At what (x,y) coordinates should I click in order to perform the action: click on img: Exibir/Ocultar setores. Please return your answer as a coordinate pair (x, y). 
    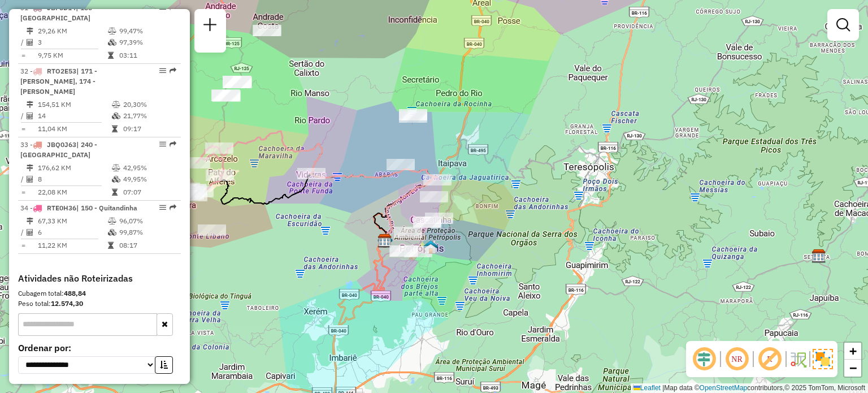
    Looking at the image, I should click on (823, 359).